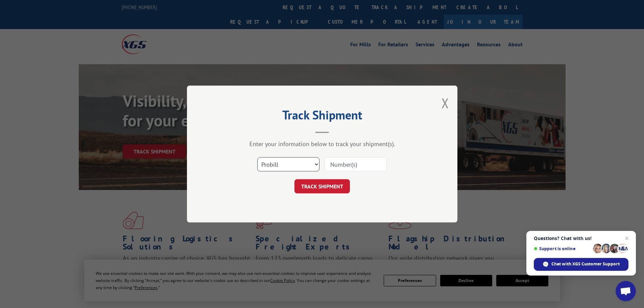 Image resolution: width=644 pixels, height=308 pixels. I want to click on h2: Track Shipment, so click(322, 117).